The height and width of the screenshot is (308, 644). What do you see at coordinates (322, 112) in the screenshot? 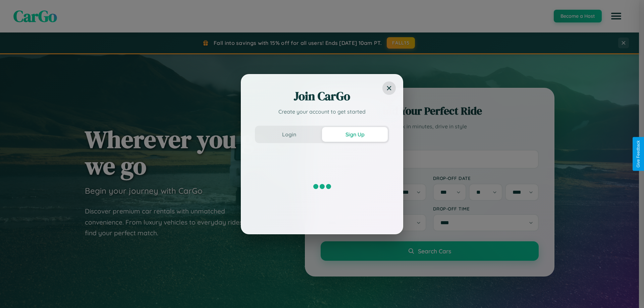
I see `p: Create your account to get started` at bounding box center [322, 112].